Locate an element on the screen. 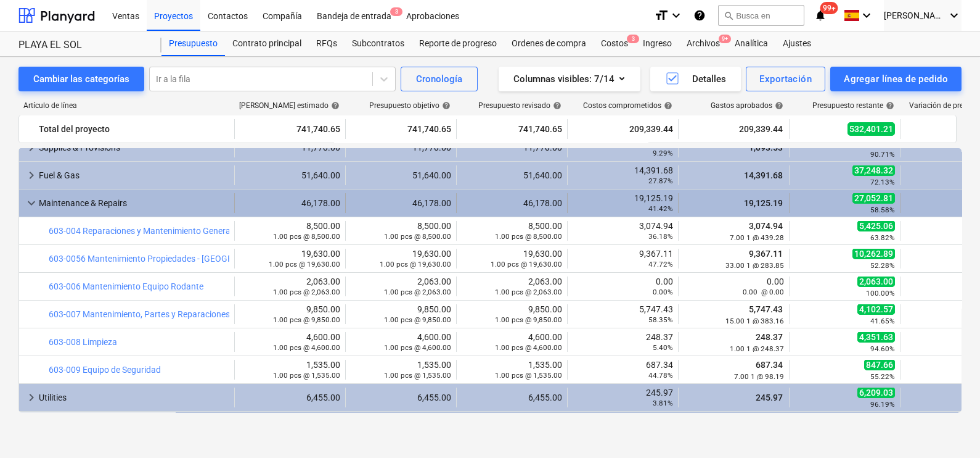  a: Reporte de progreso is located at coordinates (458, 44).